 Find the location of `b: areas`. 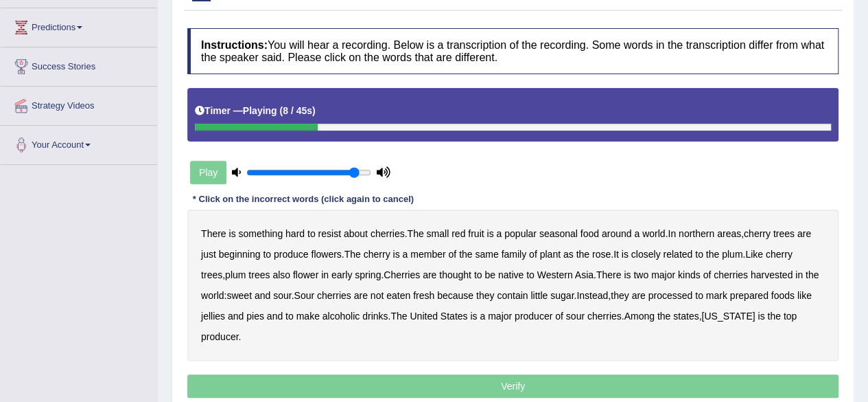

b: areas is located at coordinates (729, 233).